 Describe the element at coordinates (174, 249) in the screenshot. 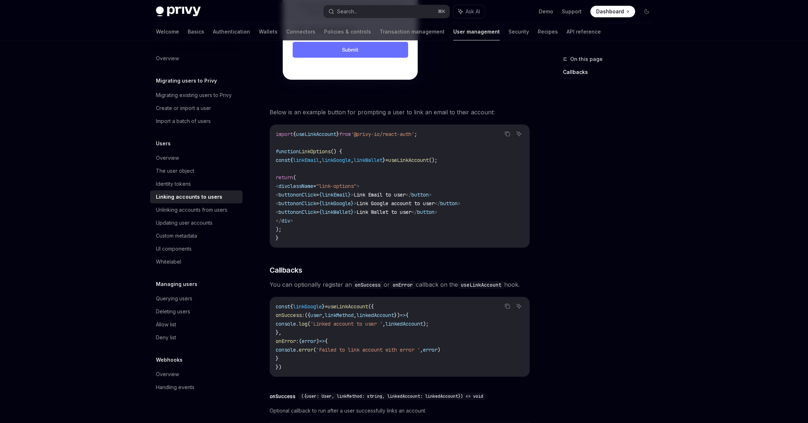

I see `div: UI components` at that location.